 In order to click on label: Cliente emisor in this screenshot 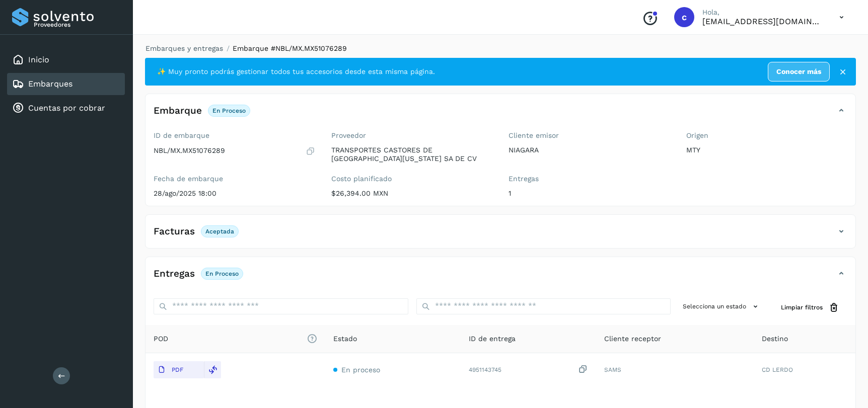, I will do `click(589, 135)`.